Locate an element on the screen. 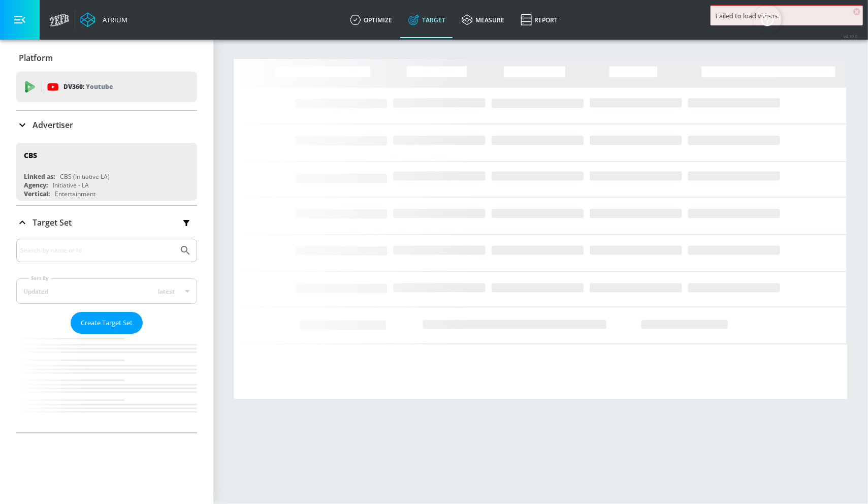 Image resolution: width=868 pixels, height=504 pixels. button: Open Resource Center is located at coordinates (767, 20).